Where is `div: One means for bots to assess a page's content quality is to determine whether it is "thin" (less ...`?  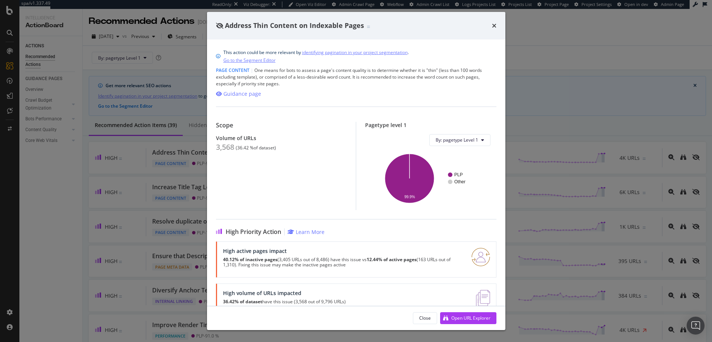 div: One means for bots to assess a page's content quality is to determine whether it is "thin" (less ... is located at coordinates (356, 77).